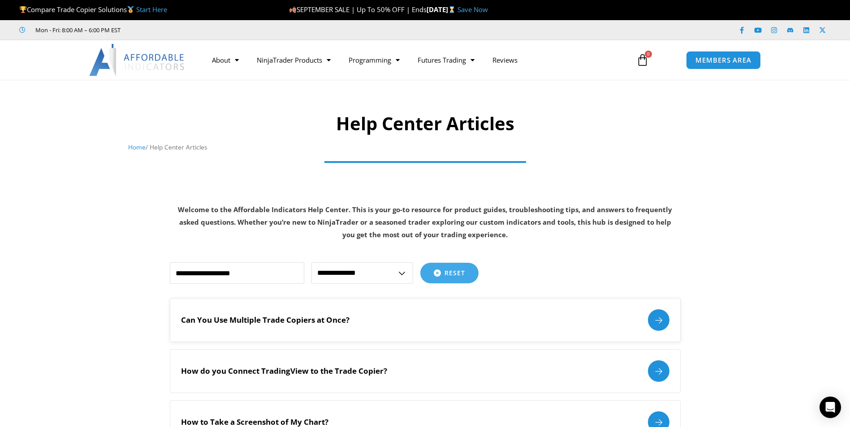 This screenshot has height=427, width=850. What do you see at coordinates (425, 147) in the screenshot?
I see `nav: Breadcrumb` at bounding box center [425, 147].